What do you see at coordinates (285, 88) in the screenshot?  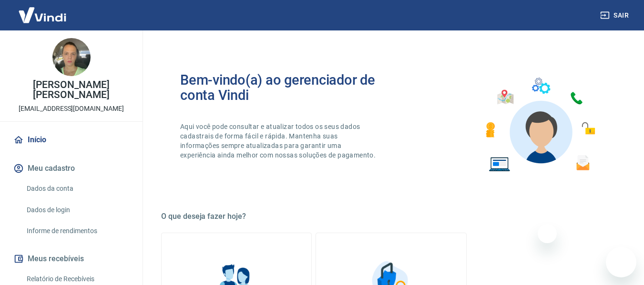 I see `h2: Bem-vindo(a) ao gerenciador de conta Vindi` at bounding box center [285, 88].